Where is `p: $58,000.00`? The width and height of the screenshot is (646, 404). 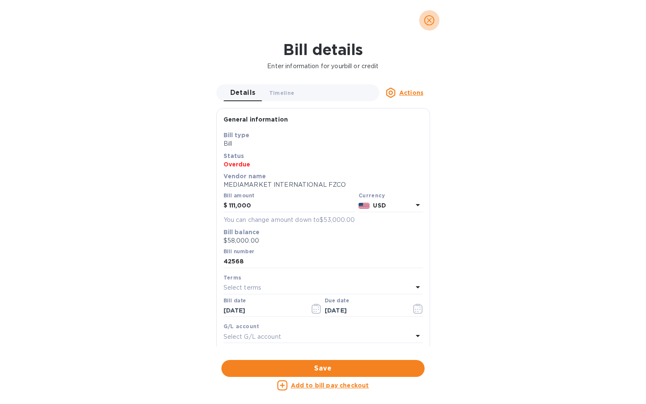 p: $58,000.00 is located at coordinates (323, 241).